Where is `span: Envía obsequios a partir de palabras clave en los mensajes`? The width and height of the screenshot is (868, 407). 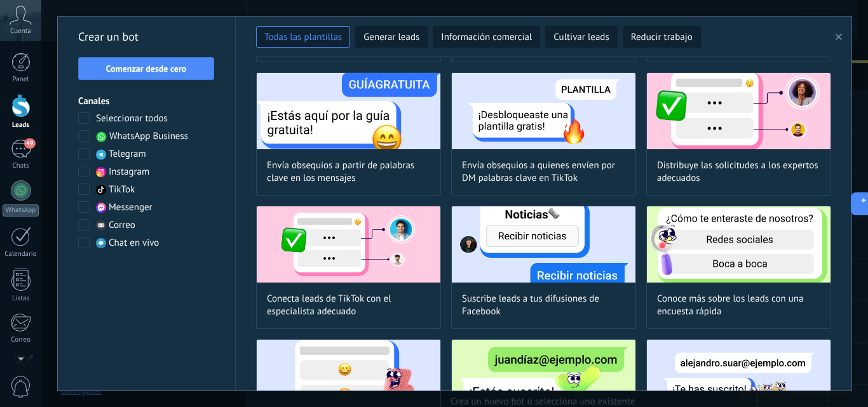
span: Envía obsequios a partir de palabras clave en los mensajes is located at coordinates (348, 172).